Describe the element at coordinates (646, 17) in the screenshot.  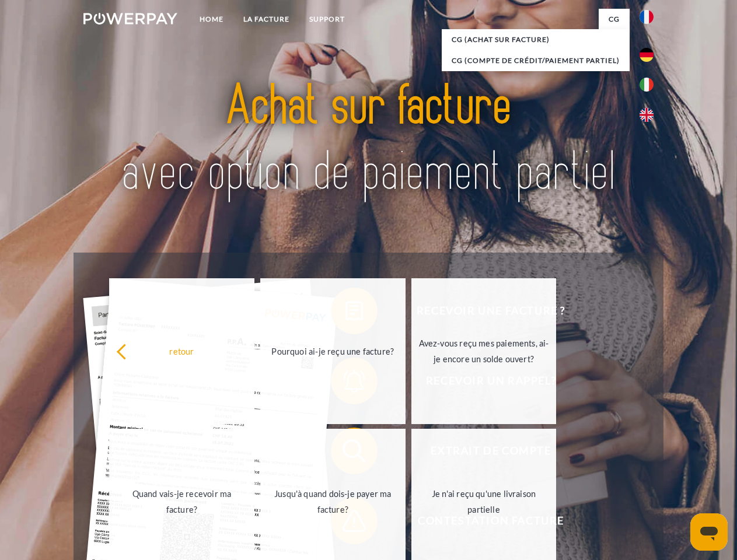
I see `img: fr` at that location.